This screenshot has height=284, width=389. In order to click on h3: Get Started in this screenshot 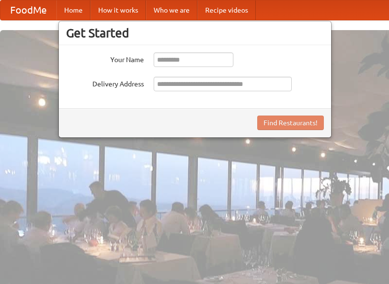, I will do `click(195, 33)`.